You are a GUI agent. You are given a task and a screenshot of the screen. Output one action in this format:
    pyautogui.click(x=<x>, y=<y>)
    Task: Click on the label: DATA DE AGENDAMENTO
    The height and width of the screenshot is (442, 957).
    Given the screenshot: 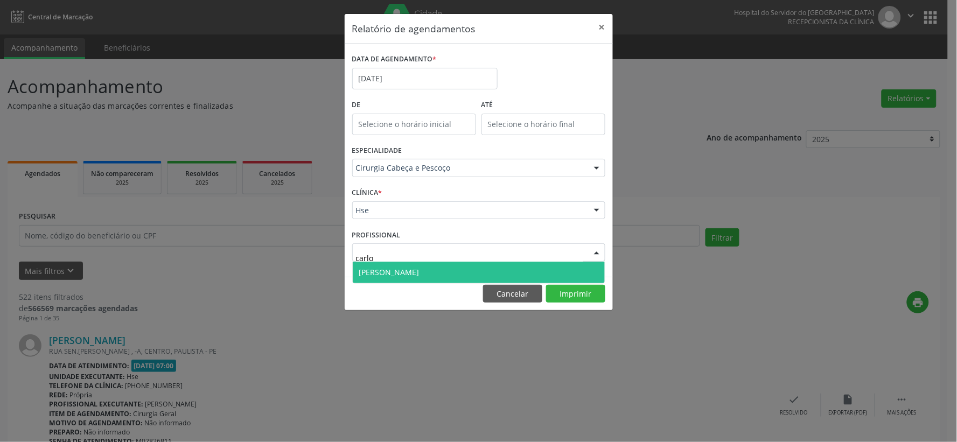 What is the action you would take?
    pyautogui.click(x=394, y=59)
    